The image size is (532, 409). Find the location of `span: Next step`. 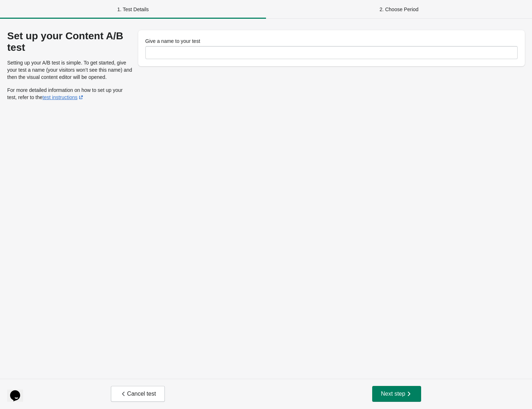

span: Next step is located at coordinates (396, 394).